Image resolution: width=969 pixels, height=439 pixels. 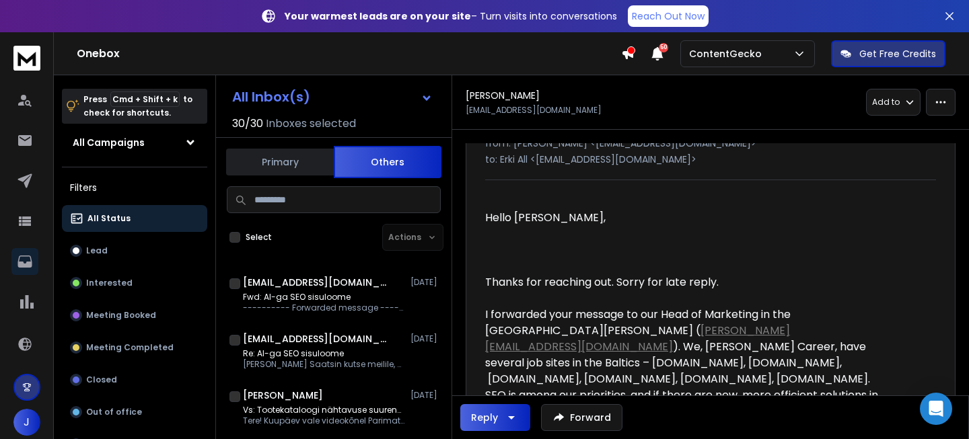 What do you see at coordinates (135, 283) in the screenshot?
I see `button: Interested` at bounding box center [135, 283].